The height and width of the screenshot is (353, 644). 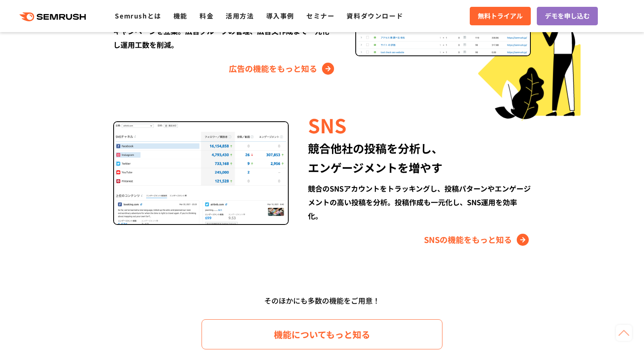 What do you see at coordinates (375, 15) in the screenshot?
I see `a: 資料ダウンロード` at bounding box center [375, 15].